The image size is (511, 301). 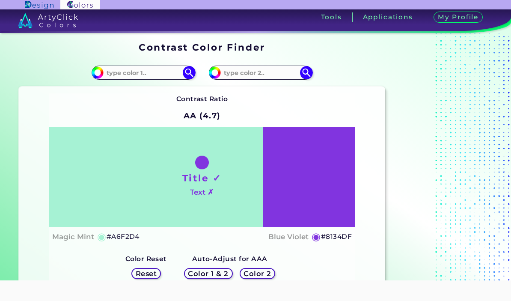 What do you see at coordinates (202, 116) in the screenshot?
I see `h2: AA (4.7)` at bounding box center [202, 116].